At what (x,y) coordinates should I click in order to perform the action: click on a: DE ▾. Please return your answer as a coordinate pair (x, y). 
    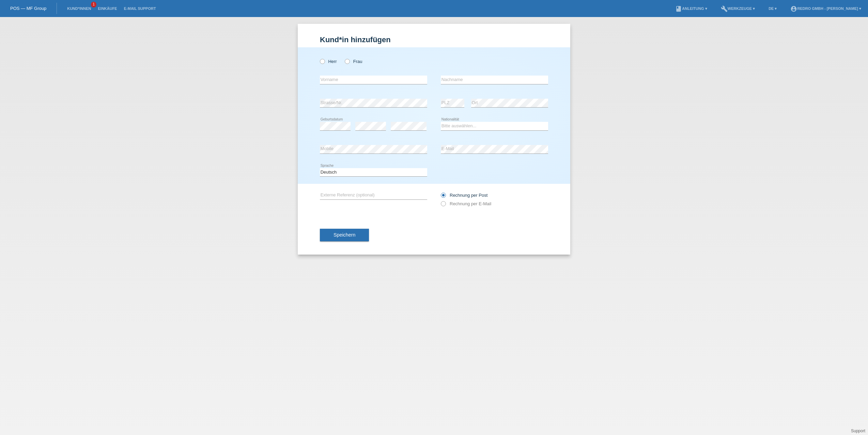
    Looking at the image, I should click on (773, 9).